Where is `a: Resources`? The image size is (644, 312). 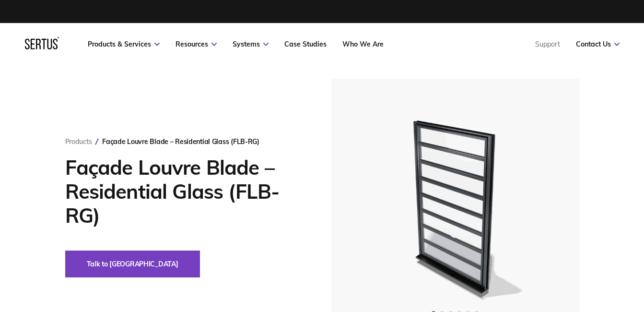 a: Resources is located at coordinates (196, 44).